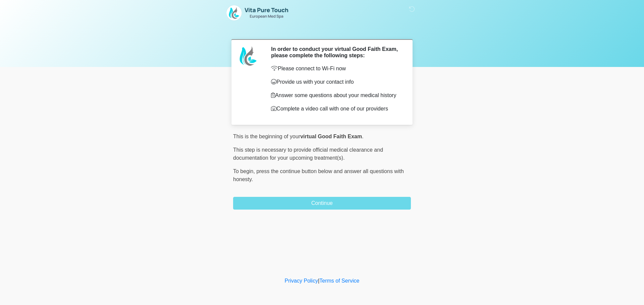 This screenshot has width=644, height=305. I want to click on span: This step is necessary to provide official medical clearance and documentation for your upcoming ..., so click(308, 154).